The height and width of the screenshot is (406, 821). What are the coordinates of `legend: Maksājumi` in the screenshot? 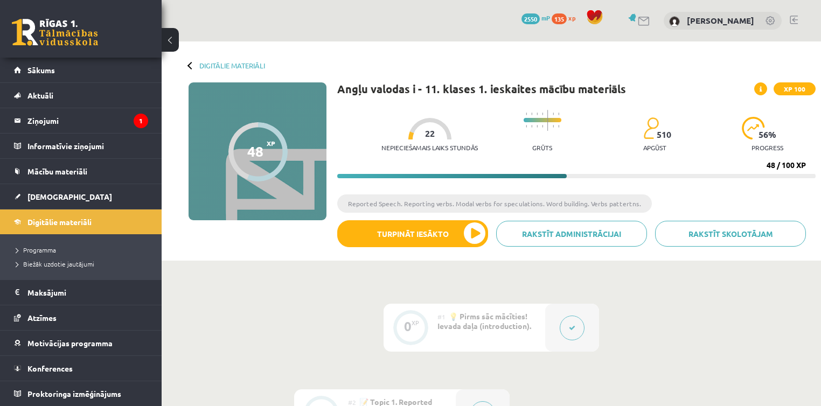 It's located at (88, 293).